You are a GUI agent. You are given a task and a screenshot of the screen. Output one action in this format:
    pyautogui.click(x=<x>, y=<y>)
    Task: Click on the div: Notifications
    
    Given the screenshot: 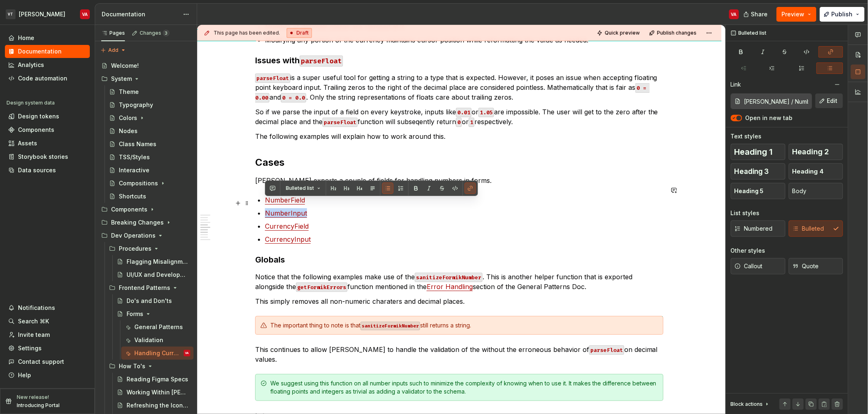 What is the action you would take?
    pyautogui.click(x=36, y=308)
    